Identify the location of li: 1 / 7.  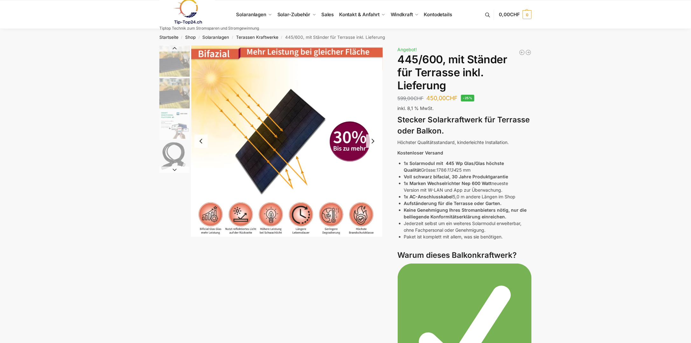
(174, 61).